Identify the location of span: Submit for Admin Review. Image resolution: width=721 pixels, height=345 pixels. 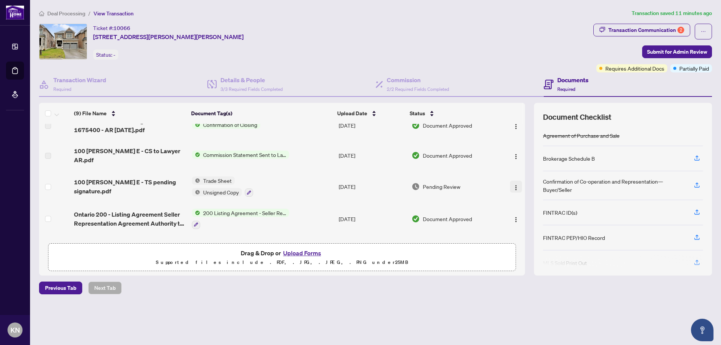
(677, 52).